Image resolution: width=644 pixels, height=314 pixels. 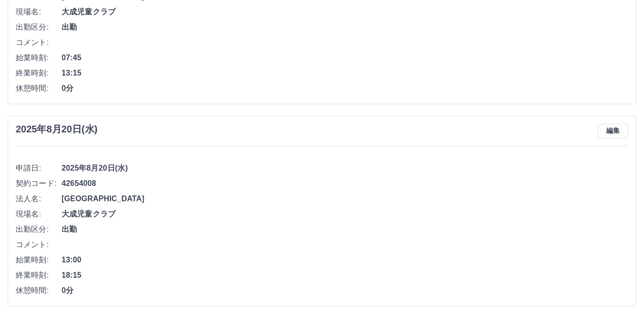 I want to click on h3: 2025年8月20日(水), so click(x=56, y=129).